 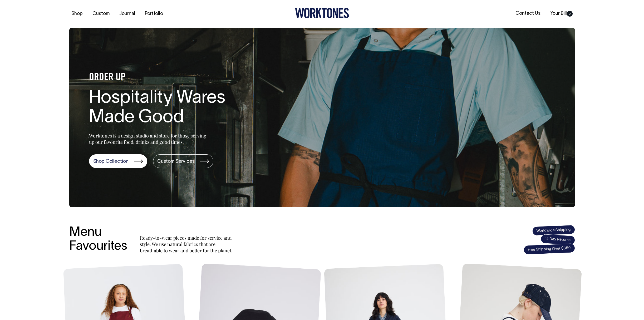 I want to click on p: Worktones is a design studio and store for those serving up our favourite food, drinks and good t..., so click(x=149, y=139).